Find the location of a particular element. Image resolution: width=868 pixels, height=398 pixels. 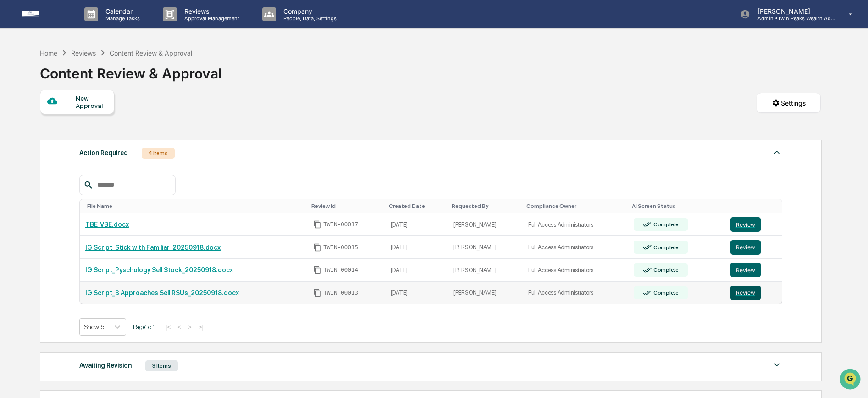

span: TWIN-00013 is located at coordinates (341, 293).